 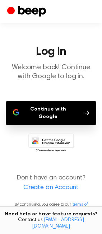 What do you see at coordinates (51, 72) in the screenshot?
I see `p: Welcome back! Continue with Google to log in.` at bounding box center [51, 72].